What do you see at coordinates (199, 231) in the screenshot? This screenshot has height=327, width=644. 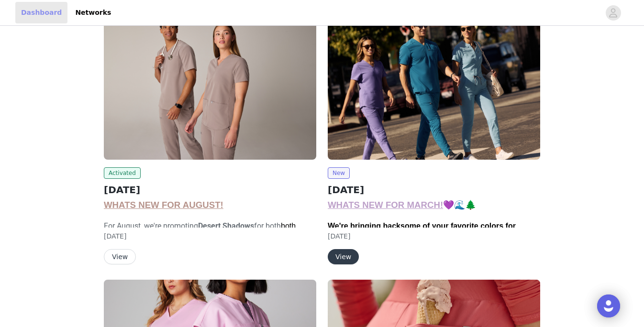 I see `span: For August, we're promoting for both` at bounding box center [199, 231].